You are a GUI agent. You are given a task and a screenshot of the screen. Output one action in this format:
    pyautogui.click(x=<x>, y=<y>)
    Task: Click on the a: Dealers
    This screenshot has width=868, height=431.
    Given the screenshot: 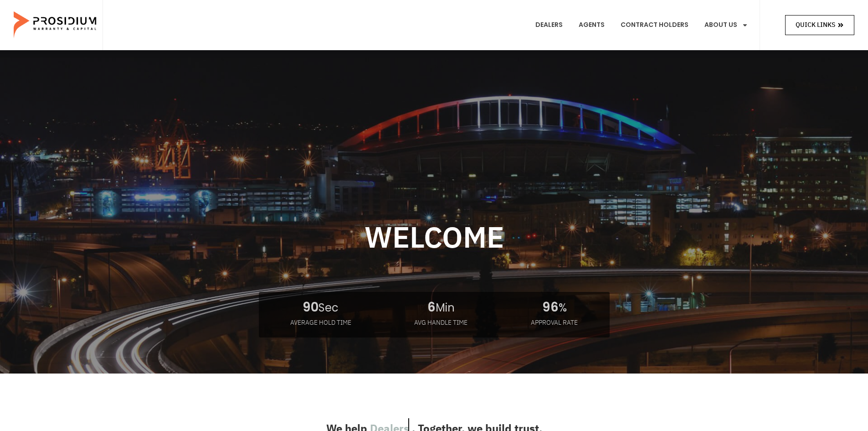 What is the action you would take?
    pyautogui.click(x=549, y=25)
    